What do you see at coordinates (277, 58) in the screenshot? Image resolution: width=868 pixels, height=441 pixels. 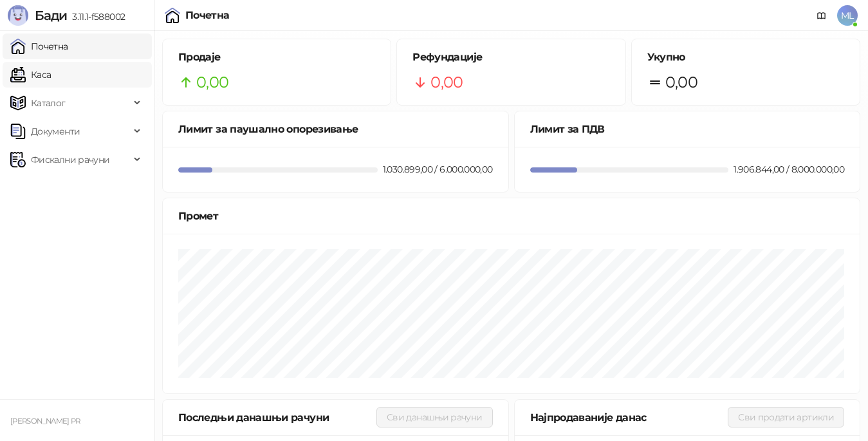 I see `h5: Продаје` at bounding box center [277, 58].